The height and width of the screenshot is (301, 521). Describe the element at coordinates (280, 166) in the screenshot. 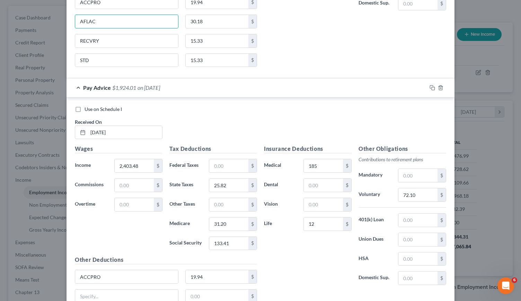

I see `label: Medical` at that location.